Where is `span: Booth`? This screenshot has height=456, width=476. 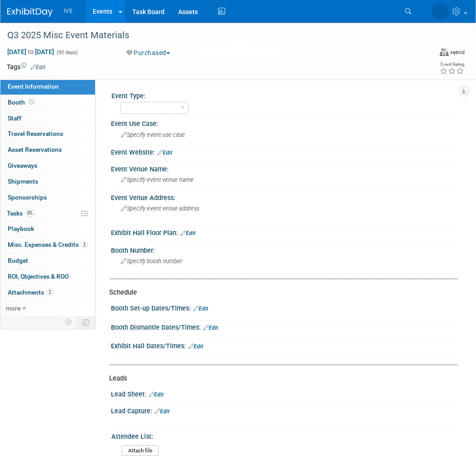 span: Booth is located at coordinates (22, 102).